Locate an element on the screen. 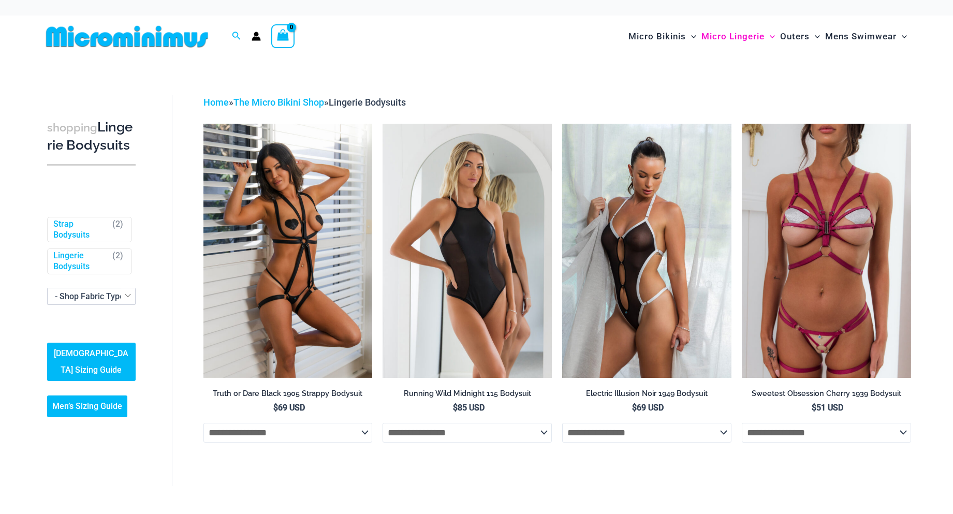 The width and height of the screenshot is (953, 514). h3: Lingerie Bodysuits is located at coordinates (91, 136).